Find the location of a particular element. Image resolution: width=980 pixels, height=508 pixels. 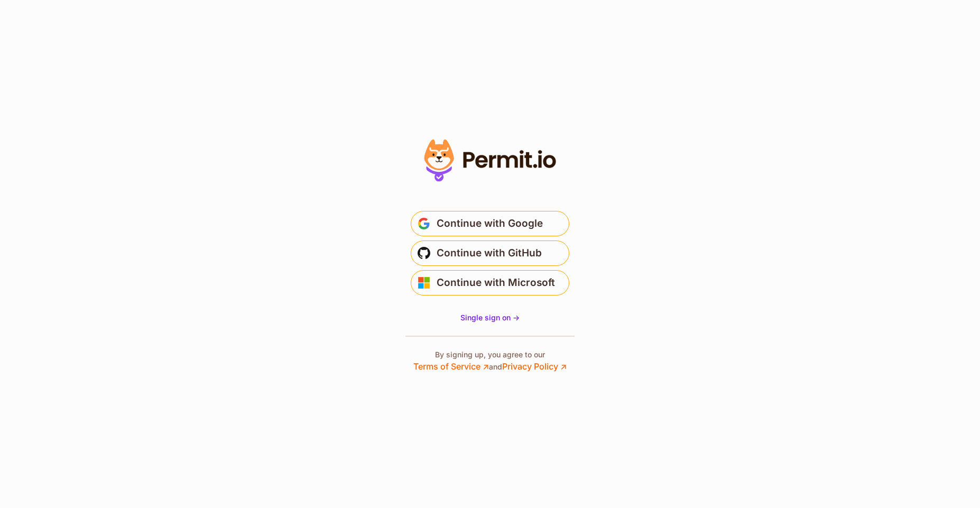

button: Continue with Google is located at coordinates (490, 224).